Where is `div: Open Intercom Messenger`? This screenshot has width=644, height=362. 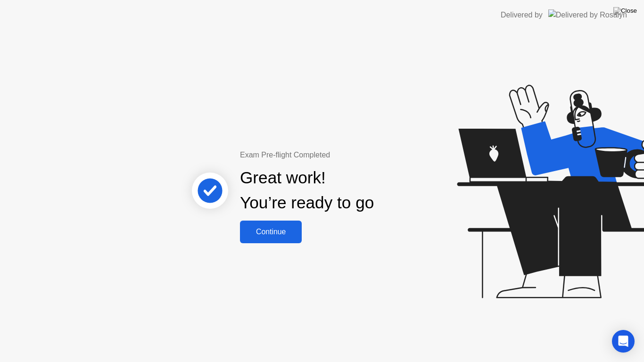 div: Open Intercom Messenger is located at coordinates (623, 341).